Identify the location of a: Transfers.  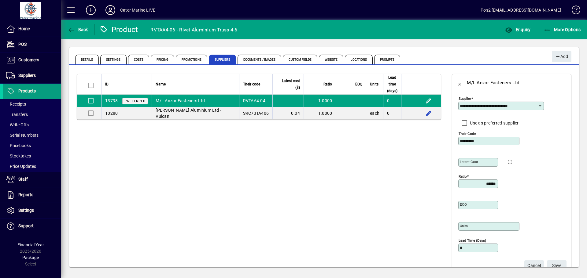
(32, 115).